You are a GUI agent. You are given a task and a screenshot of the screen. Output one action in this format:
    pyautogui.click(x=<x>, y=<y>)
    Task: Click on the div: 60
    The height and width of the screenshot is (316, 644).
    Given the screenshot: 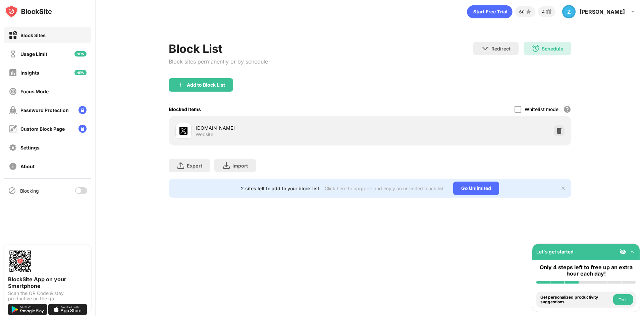 What is the action you would take?
    pyautogui.click(x=522, y=12)
    